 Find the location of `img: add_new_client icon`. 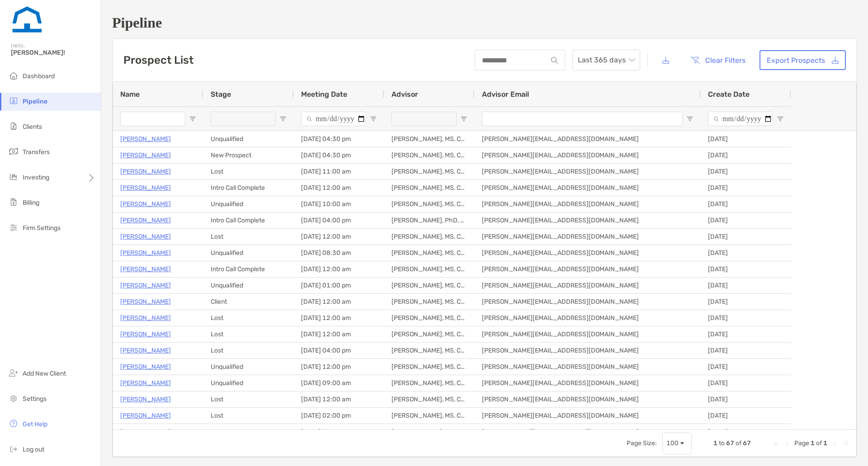

img: add_new_client icon is located at coordinates (13, 373).